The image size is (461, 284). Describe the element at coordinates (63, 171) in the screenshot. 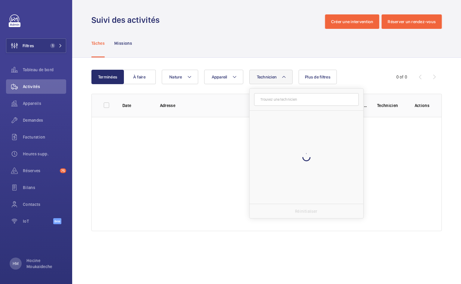

I see `span: 75` at that location.